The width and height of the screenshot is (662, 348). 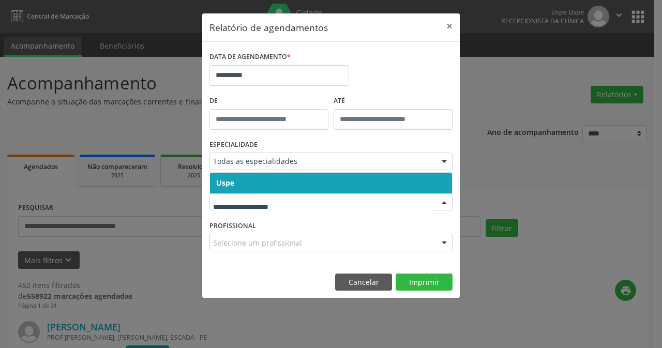 What do you see at coordinates (233, 226) in the screenshot?
I see `label: PROFISSIONAL` at bounding box center [233, 226].